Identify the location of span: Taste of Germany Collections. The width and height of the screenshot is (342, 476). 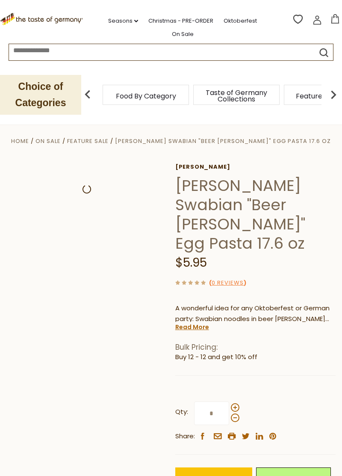
(237, 96).